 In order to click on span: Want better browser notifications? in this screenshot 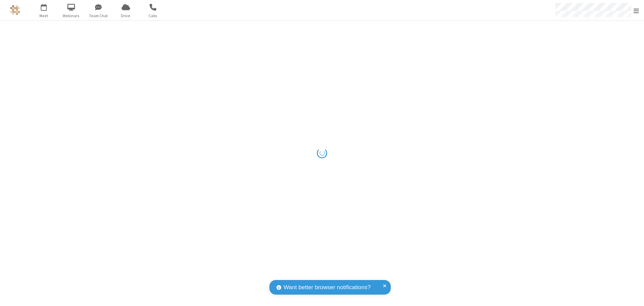, I will do `click(327, 287)`.